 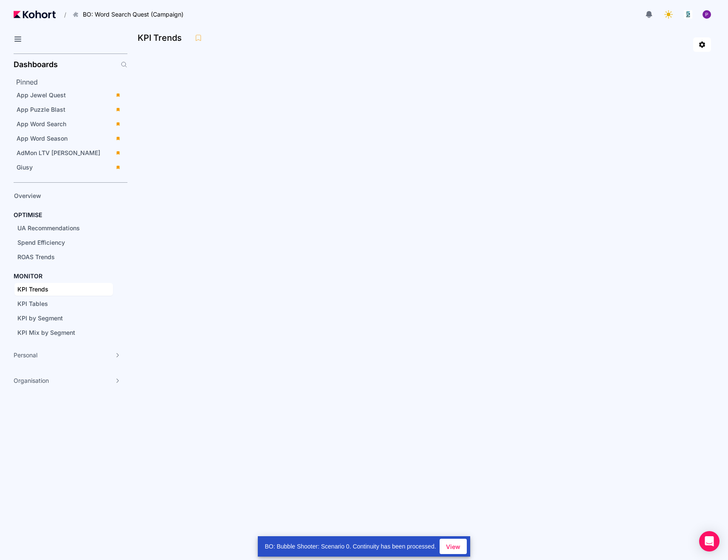 I want to click on img: Kohort logo, so click(x=35, y=14).